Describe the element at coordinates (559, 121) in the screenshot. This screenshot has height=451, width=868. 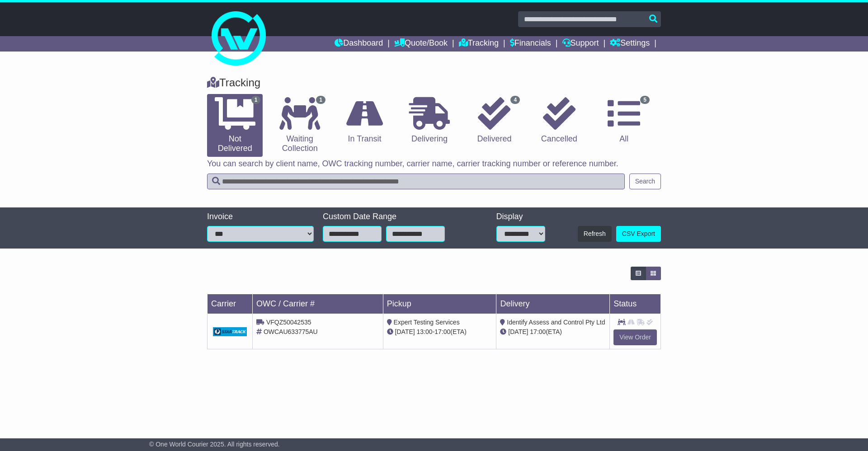
I see `a: Cancelled` at that location.